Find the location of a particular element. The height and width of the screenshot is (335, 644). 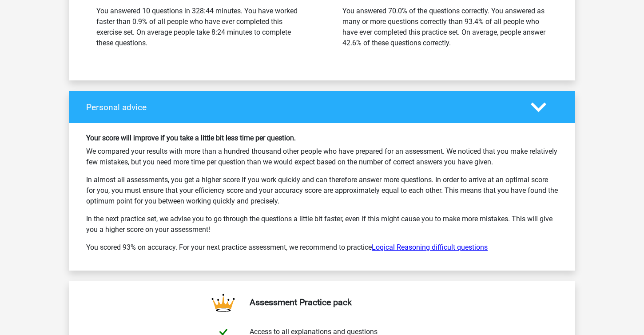

div: You answered 70.0% of the questions correctly. You answered as many or more questions correctly t... is located at coordinates (445, 27).